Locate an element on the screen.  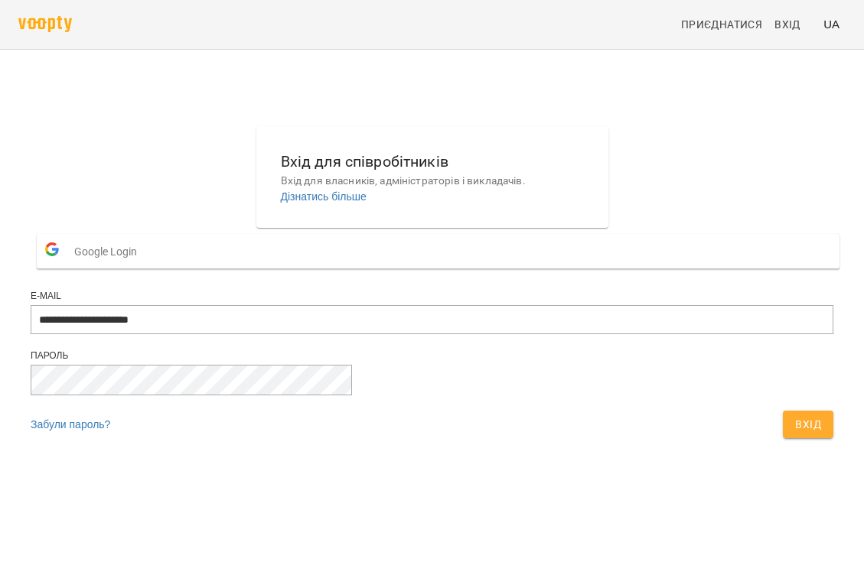
a: Вхід is located at coordinates (793, 24).